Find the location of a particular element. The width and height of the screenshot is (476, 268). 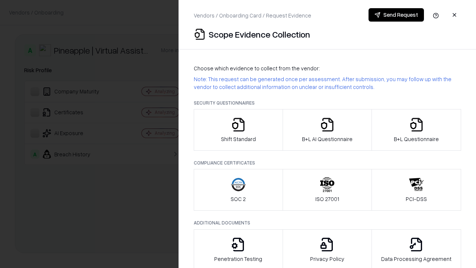

p: SOC 2 is located at coordinates (238, 199).